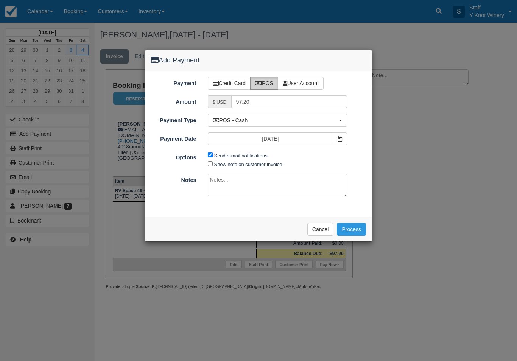 This screenshot has height=361, width=517. Describe the element at coordinates (174, 101) in the screenshot. I see `label: Amount` at that location.